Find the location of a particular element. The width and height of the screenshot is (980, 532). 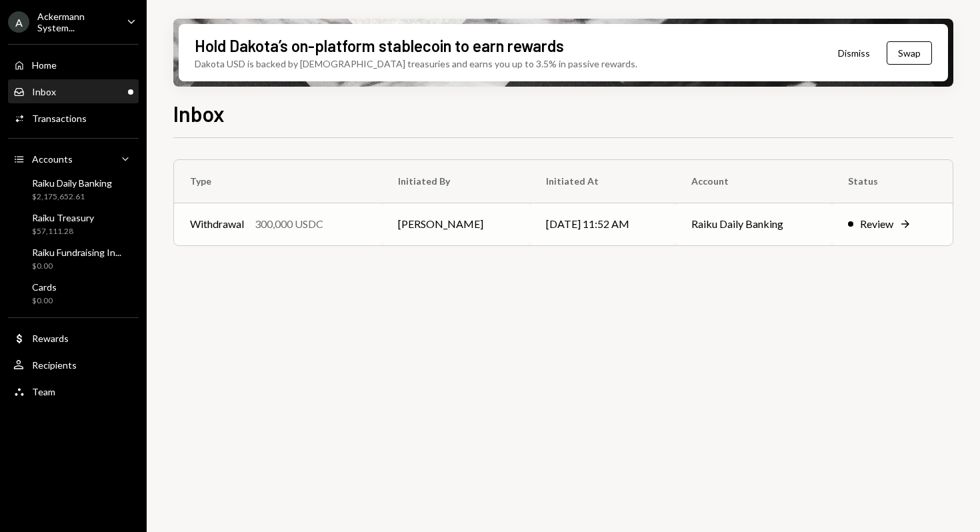

div: 300,000 USDC is located at coordinates (289, 224).